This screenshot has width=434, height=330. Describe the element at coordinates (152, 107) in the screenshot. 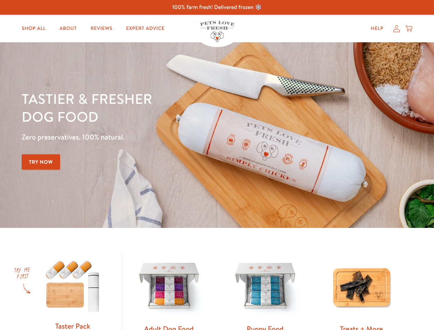

I see `h1: Tastier & fresher dog food` at that location.